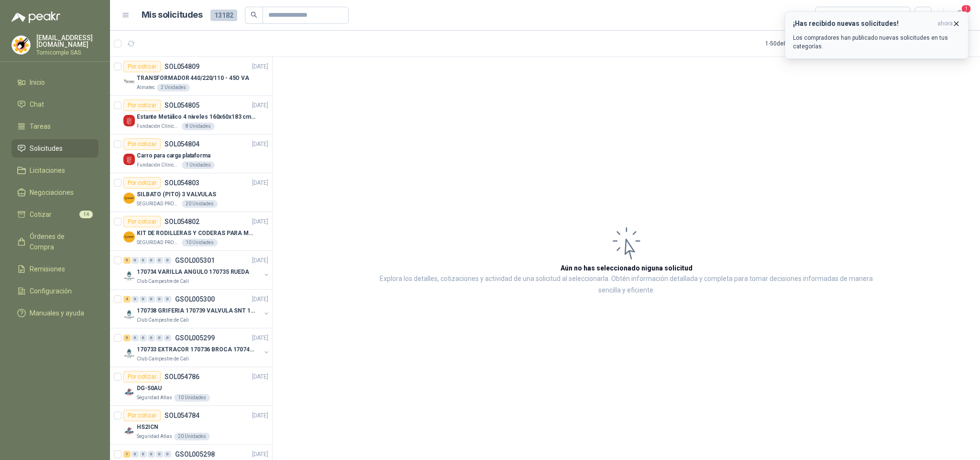 The width and height of the screenshot is (980, 460). What do you see at coordinates (960, 15) in the screenshot?
I see `button: 1` at bounding box center [960, 15].